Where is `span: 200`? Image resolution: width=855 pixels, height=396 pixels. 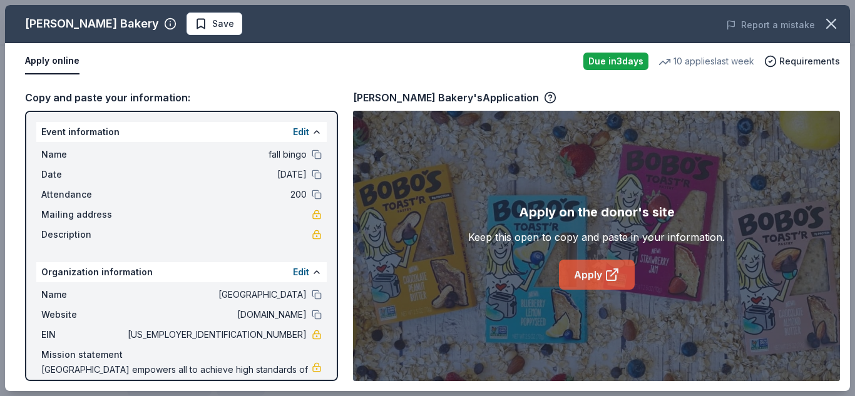
span: 200 is located at coordinates (216, 195).